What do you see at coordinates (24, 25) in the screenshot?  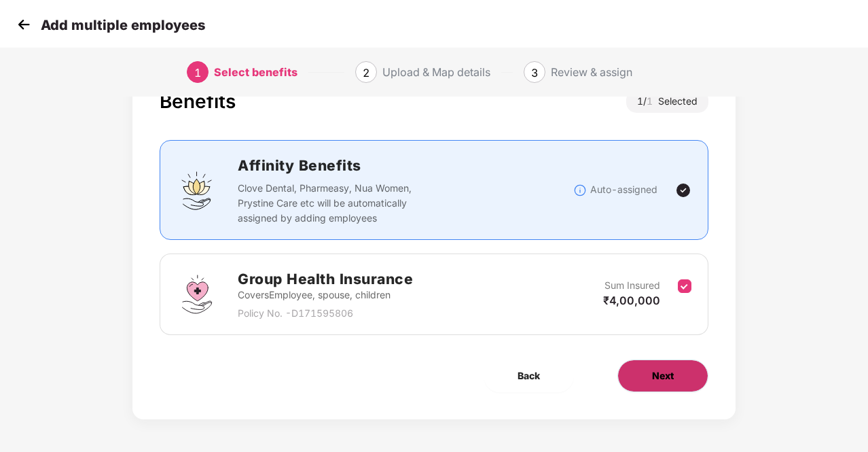 I see `img: svg+xml;base64,PHN2ZyB4bWxucz0iaHR0cDovL3d3dy53My5vcmcvMjAwMC9zdmciIHdpZHRoPSIzMCIgaGVpZ2h0PSIzMC...` at bounding box center [24, 25].